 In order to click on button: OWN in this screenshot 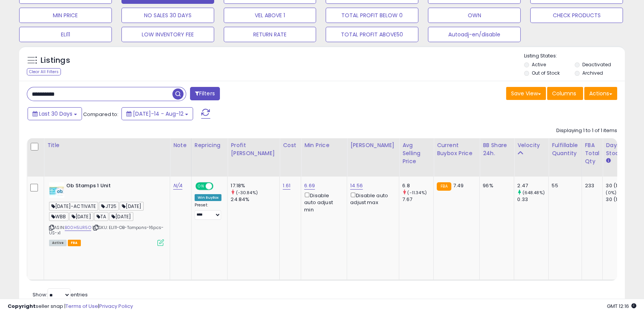, I will do `click(474, 15)`.